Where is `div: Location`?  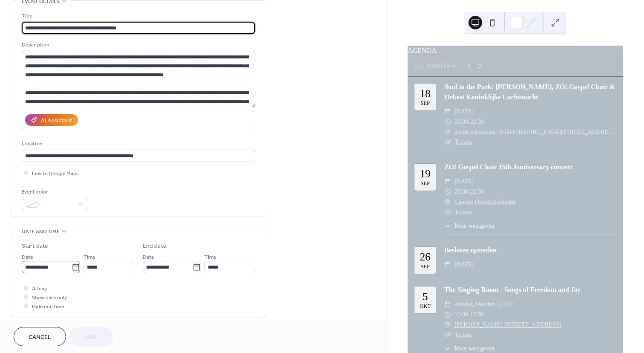 div: Location is located at coordinates (137, 143).